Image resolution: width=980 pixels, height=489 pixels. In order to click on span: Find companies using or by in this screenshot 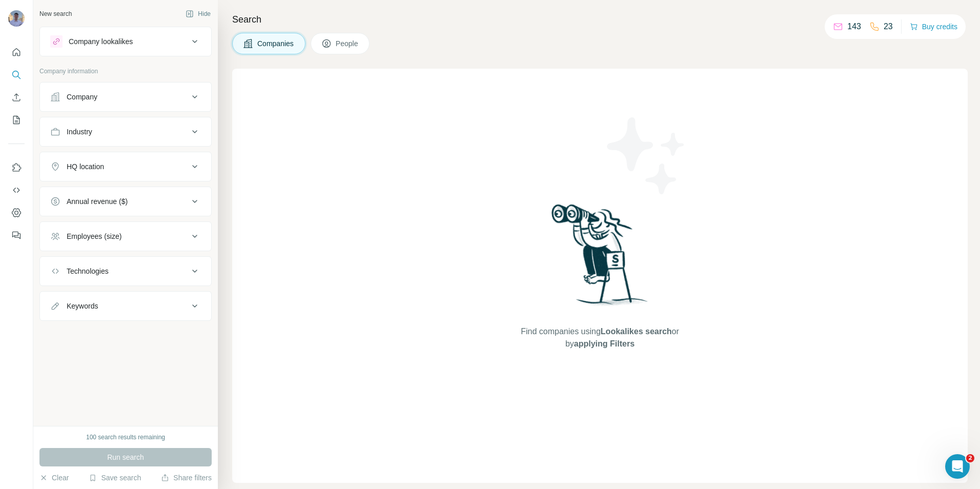, I will do `click(600, 338)`.